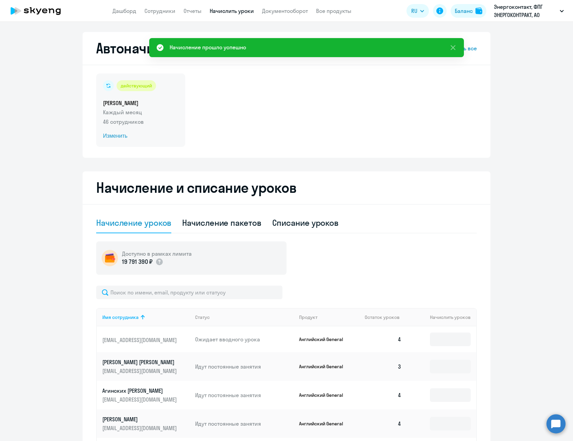 This screenshot has width=573, height=441. I want to click on div: Начисление пакетов, so click(222, 223).